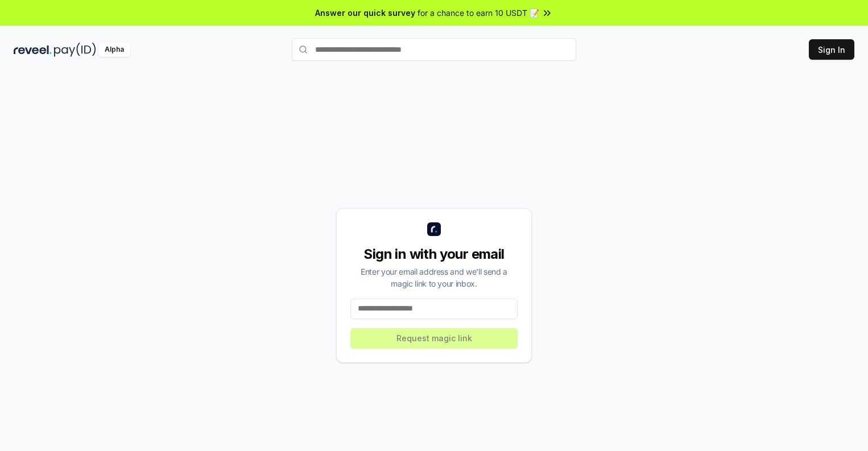 The height and width of the screenshot is (451, 868). Describe the element at coordinates (366, 13) in the screenshot. I see `span: Answer our quick survey` at that location.